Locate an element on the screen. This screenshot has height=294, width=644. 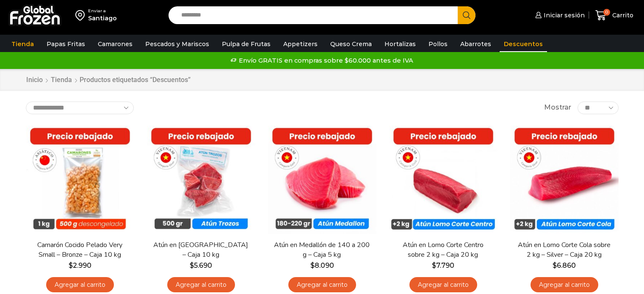
bdi: 6.860 is located at coordinates (564, 265).